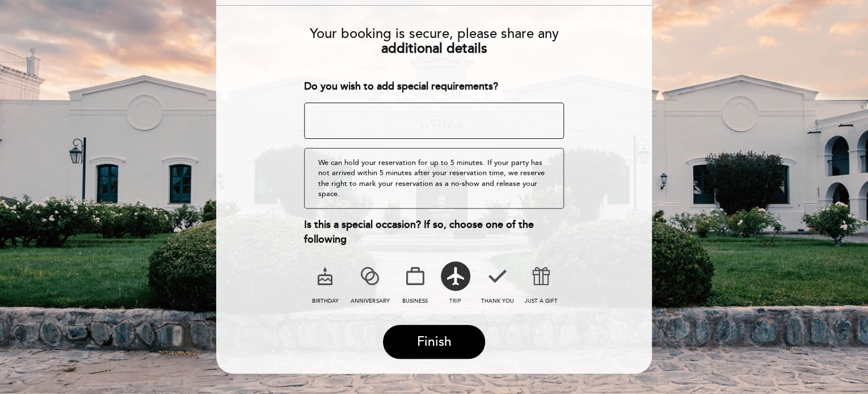  What do you see at coordinates (370, 301) in the screenshot?
I see `span: anniversary` at bounding box center [370, 301].